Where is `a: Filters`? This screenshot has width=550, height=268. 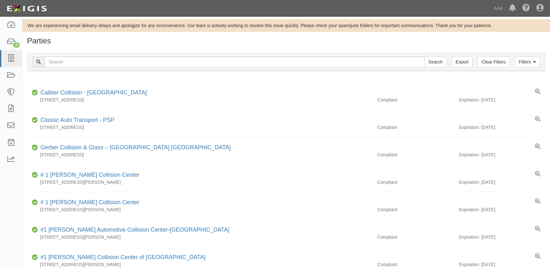 a: Filters is located at coordinates (527, 62).